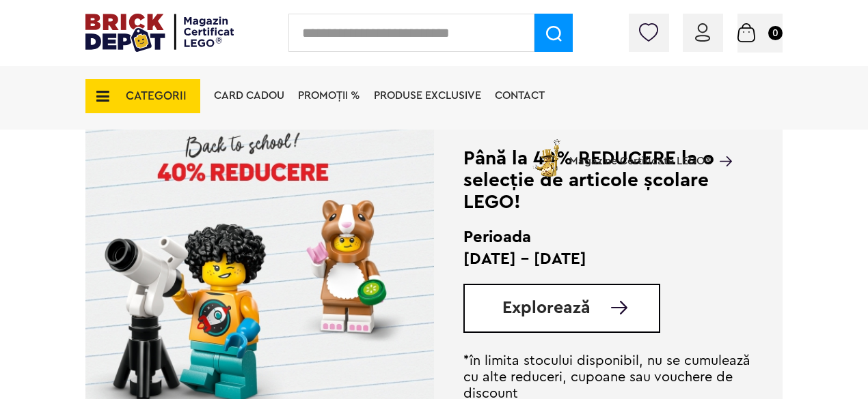 This screenshot has height=399, width=868. I want to click on div: Până la 40% REDUCERE la o selecție de articole școlare LEGO!, so click(608, 180).